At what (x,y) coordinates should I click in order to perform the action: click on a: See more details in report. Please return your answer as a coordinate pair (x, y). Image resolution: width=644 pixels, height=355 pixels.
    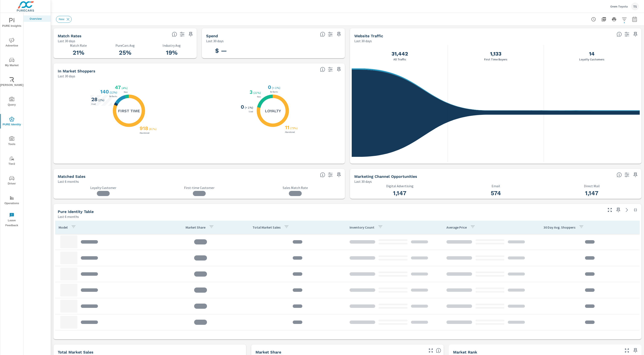
    Looking at the image, I should click on (627, 210).